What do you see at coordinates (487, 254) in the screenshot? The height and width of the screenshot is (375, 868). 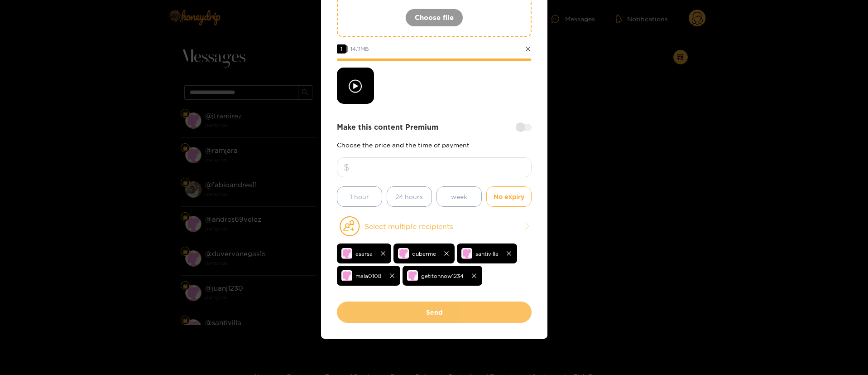 I see `span: santivilla` at bounding box center [487, 254].